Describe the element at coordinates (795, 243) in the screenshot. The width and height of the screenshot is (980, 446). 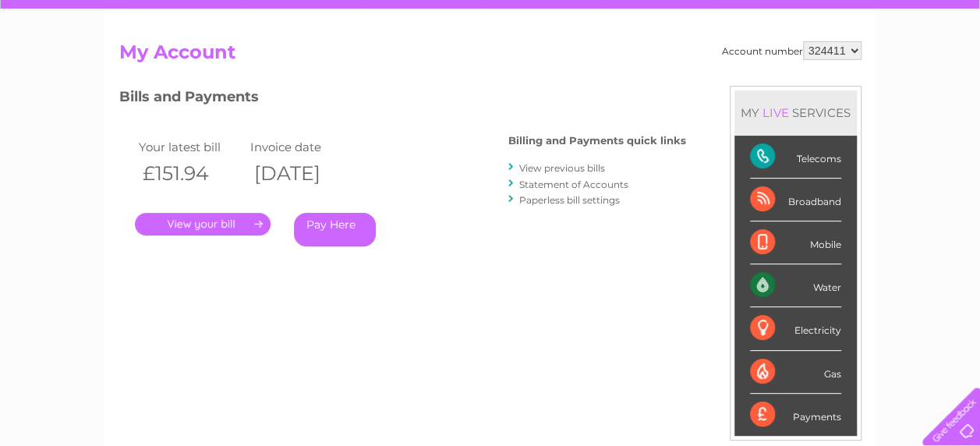
I see `div: Mobile` at that location.